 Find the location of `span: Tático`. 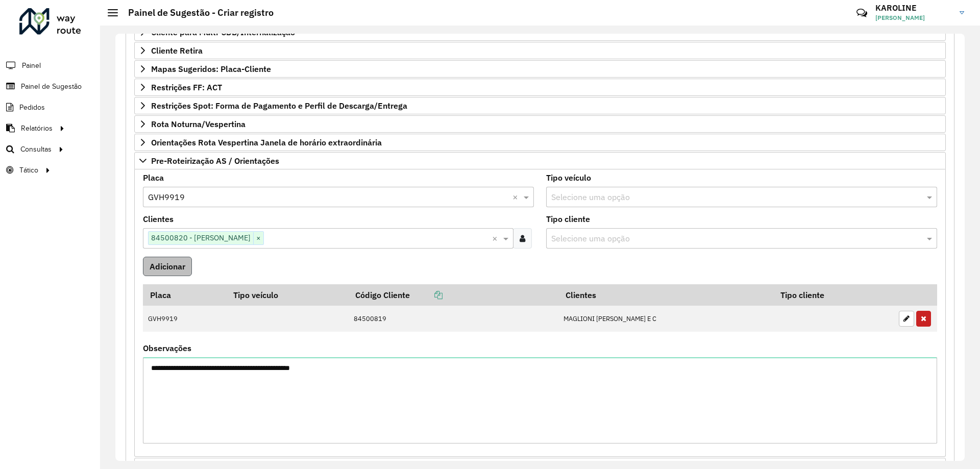

span: Tático is located at coordinates (29, 170).